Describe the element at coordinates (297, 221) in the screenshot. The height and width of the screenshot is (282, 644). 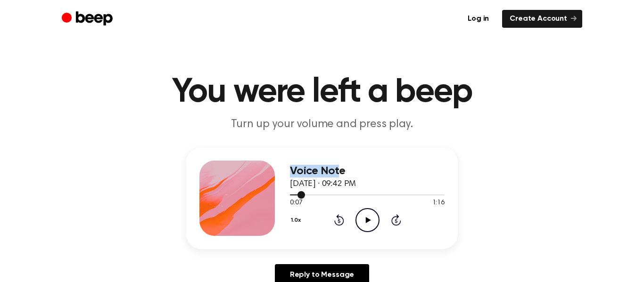
I see `button: 1.0x` at that location.